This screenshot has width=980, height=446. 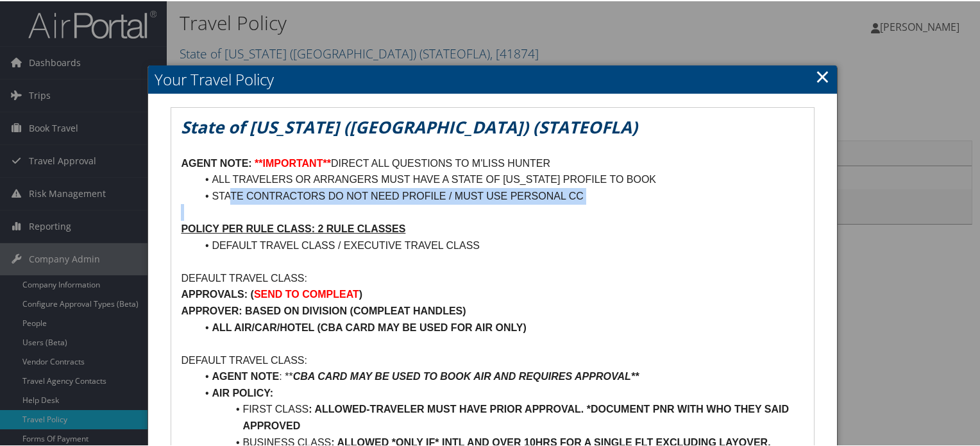 I want to click on u: POLICY PER RULE CLASS: 2 RULE CLASSES, so click(x=293, y=227).